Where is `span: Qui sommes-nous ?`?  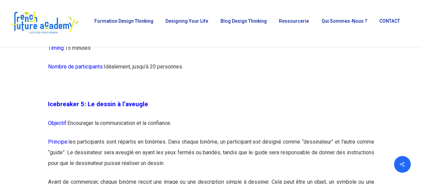
span: Qui sommes-nous ? is located at coordinates (344, 21).